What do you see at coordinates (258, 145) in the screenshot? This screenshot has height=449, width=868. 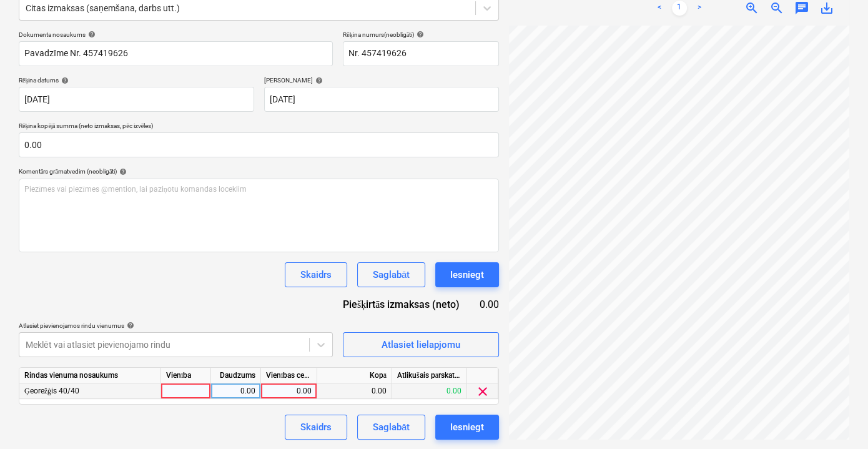 I see `input: Rēķina kopējā summa (neto izmaksas, pēc izvēles)` at bounding box center [258, 145].